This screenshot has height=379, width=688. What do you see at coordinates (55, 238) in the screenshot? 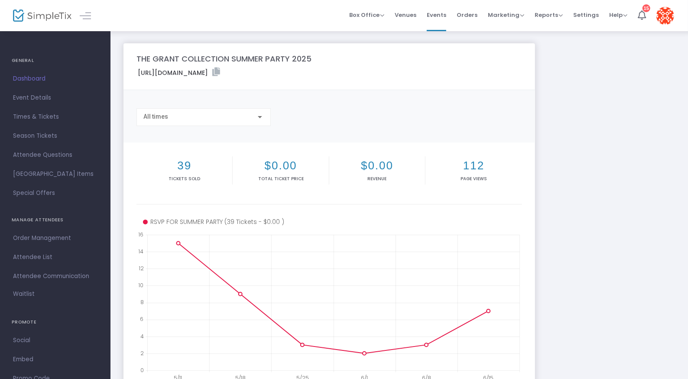
I see `span: Order Management` at bounding box center [55, 238].